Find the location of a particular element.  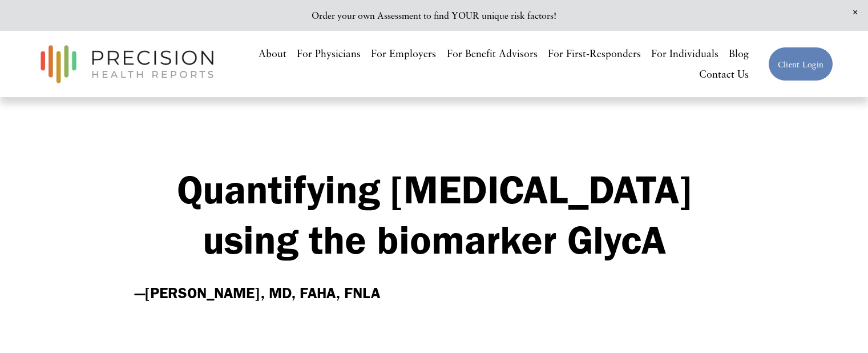

a: Contact Us is located at coordinates (724, 74).